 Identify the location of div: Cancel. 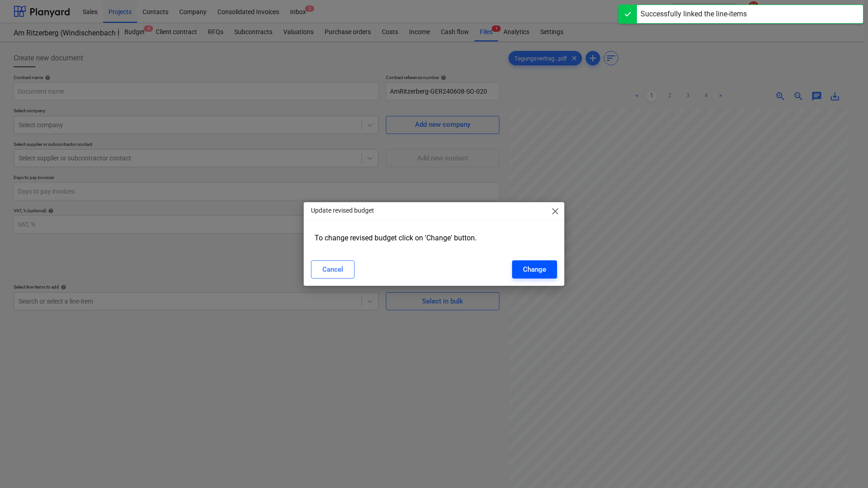
(333, 269).